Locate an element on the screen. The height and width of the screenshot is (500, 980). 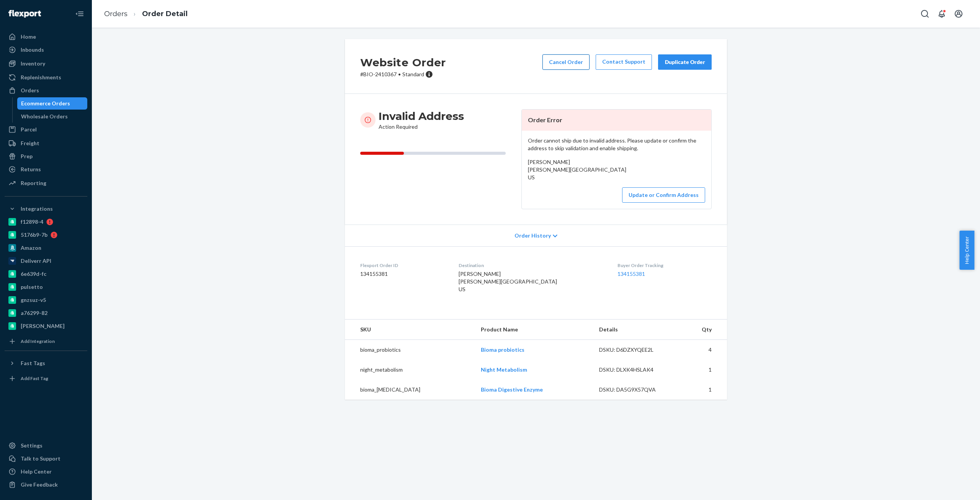
a: Ecommerce Orders is located at coordinates (53, 104).